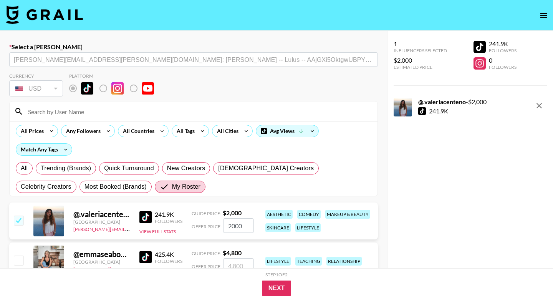  Describe the element at coordinates (279, 214) in the screenshot. I see `div: aesthetic` at that location.